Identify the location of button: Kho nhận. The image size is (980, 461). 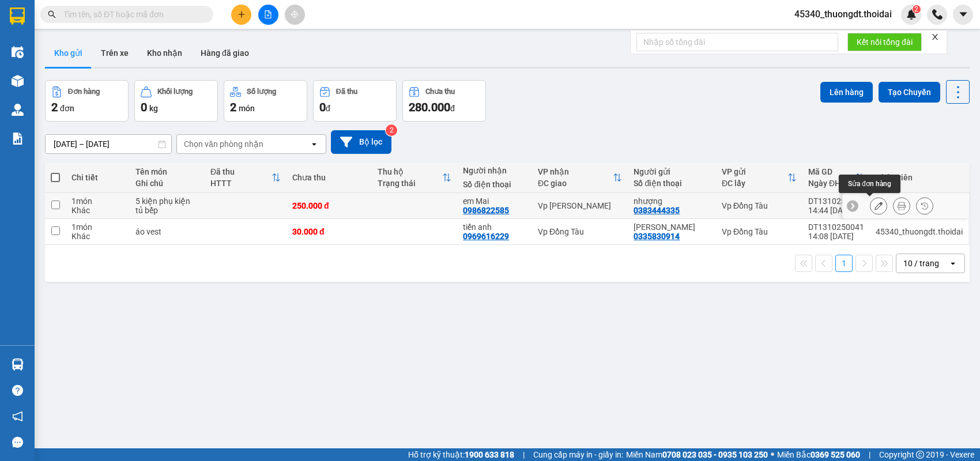
(164, 53).